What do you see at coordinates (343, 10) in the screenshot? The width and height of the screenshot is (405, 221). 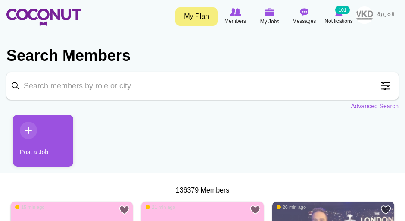 I see `small: 101` at bounding box center [343, 10].